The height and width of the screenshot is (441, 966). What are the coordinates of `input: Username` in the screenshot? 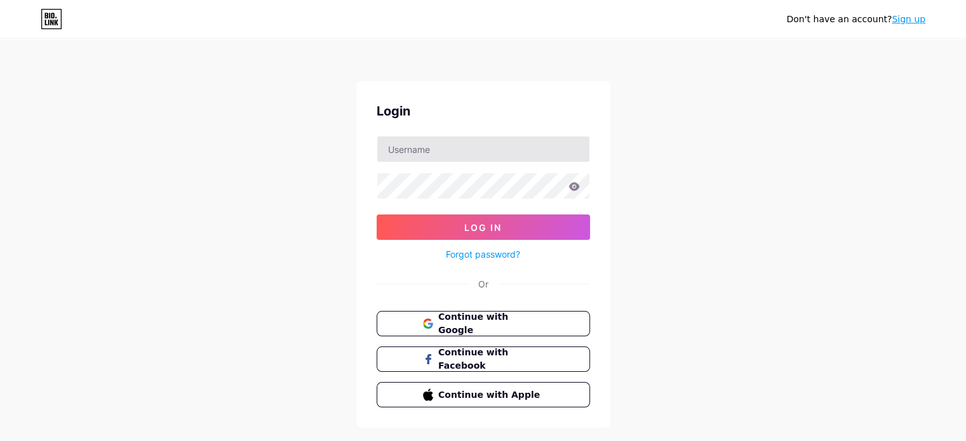 It's located at (483, 149).